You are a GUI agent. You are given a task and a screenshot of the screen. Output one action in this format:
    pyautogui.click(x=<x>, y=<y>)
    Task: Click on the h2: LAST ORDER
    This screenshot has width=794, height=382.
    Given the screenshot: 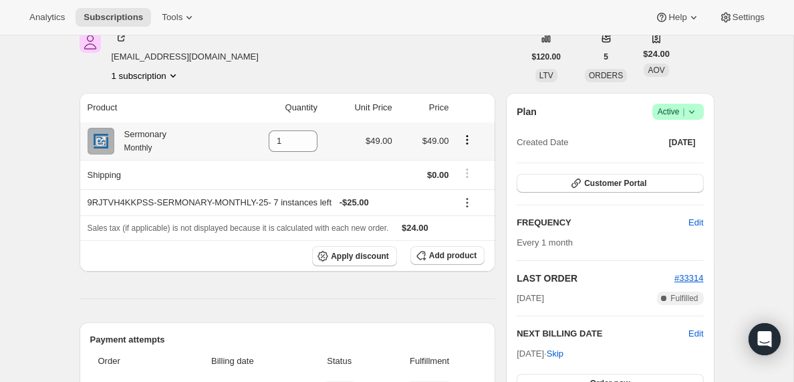 What is the action you would take?
    pyautogui.click(x=596, y=278)
    